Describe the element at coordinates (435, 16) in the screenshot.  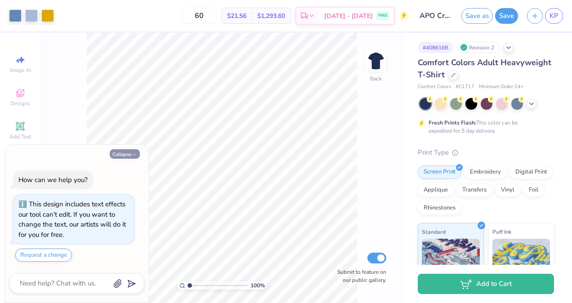
I see `input: Untitled Design` at that location.